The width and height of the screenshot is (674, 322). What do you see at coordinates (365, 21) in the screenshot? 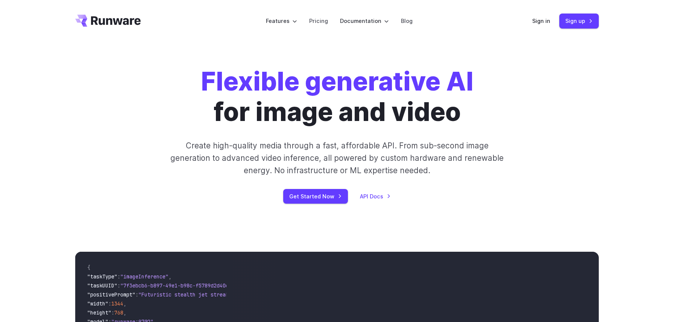
I see `label: Documentation` at bounding box center [365, 21].